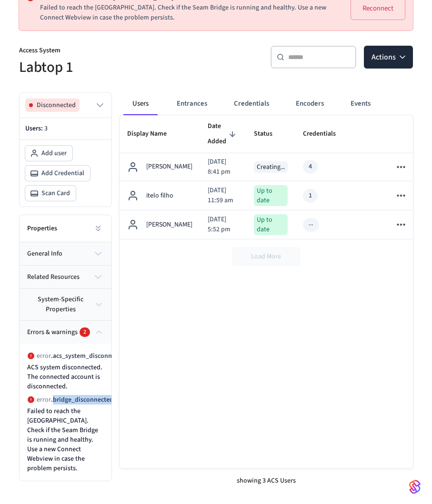 The width and height of the screenshot is (432, 504). I want to click on table: sticky table, so click(269, 177).